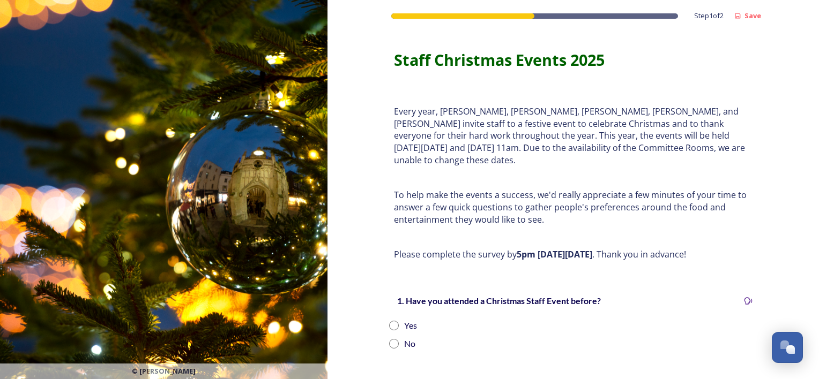 This screenshot has width=819, height=379. What do you see at coordinates (787, 348) in the screenshot?
I see `button: Open Chat` at bounding box center [787, 348].